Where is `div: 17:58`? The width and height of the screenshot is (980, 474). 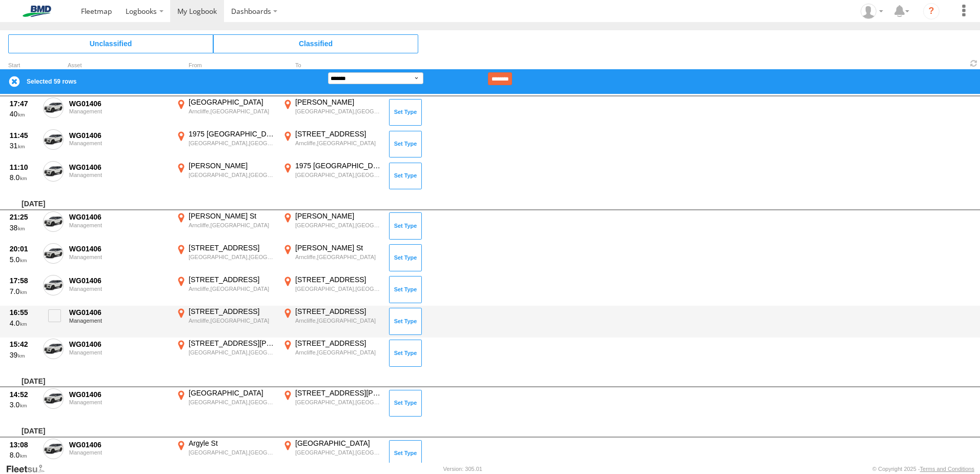
div: 17:58 is located at coordinates (24, 281).